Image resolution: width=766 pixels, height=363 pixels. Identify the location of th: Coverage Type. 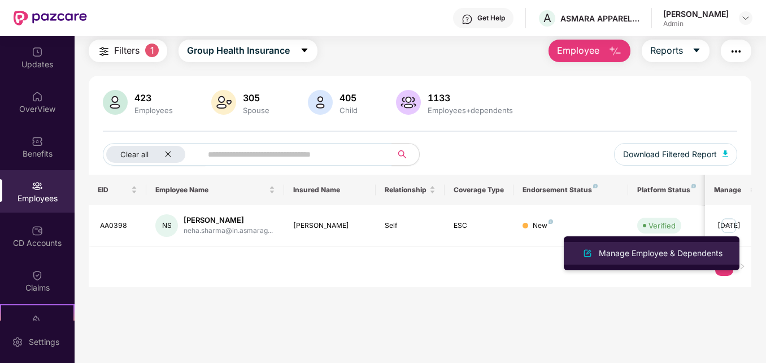
(479, 190).